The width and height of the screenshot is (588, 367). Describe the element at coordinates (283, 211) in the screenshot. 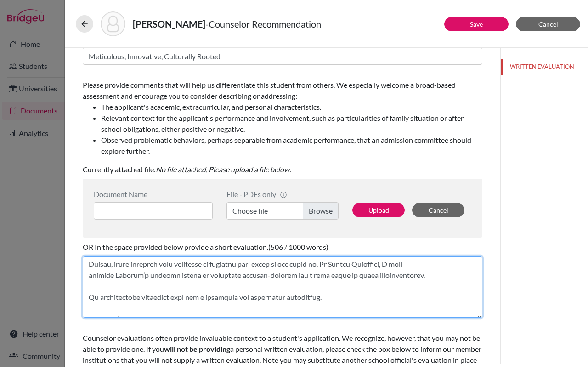

I see `label: Choose file` at that location.